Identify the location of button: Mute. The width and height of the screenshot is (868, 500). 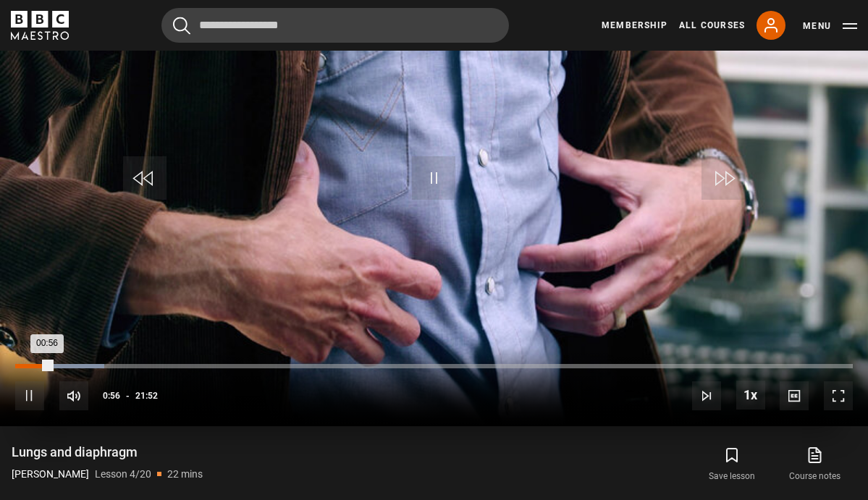
(74, 396).